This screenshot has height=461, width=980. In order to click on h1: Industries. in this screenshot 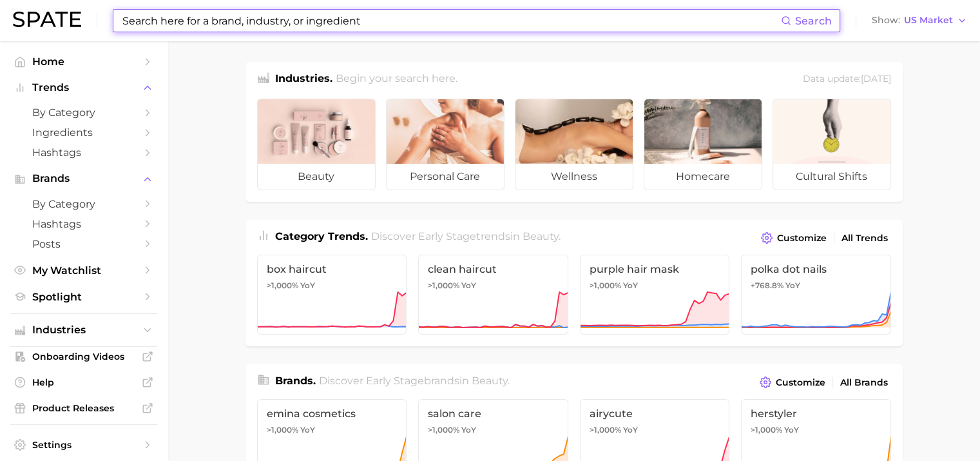, I will do `click(304, 79)`.